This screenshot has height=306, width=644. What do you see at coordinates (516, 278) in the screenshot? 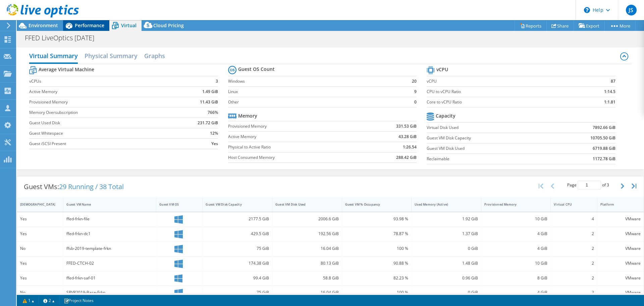
I see `div: 8 GiB` at bounding box center [516, 278].